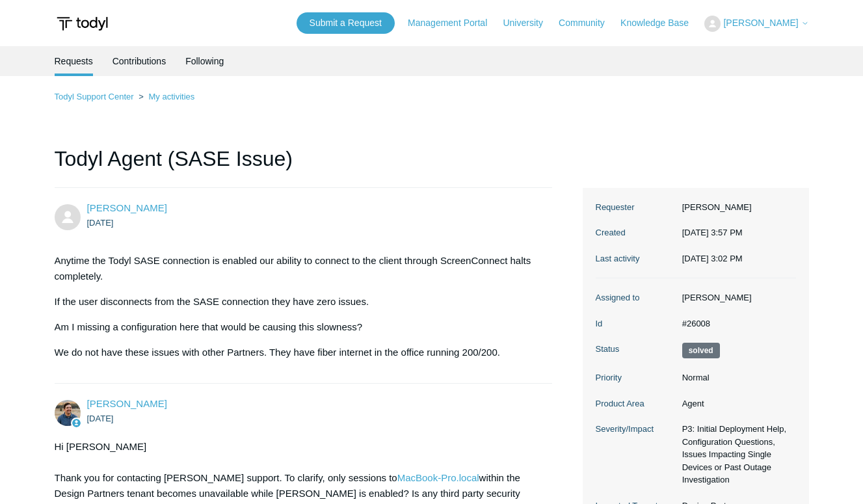 This screenshot has width=863, height=504. Describe the element at coordinates (82, 23) in the screenshot. I see `img: Todyl Support Center Help Center home page` at that location.